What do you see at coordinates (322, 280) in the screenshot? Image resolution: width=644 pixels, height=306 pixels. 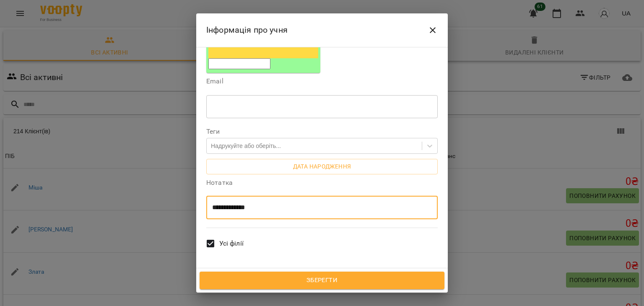 I see `span: Зберегти` at bounding box center [322, 280].